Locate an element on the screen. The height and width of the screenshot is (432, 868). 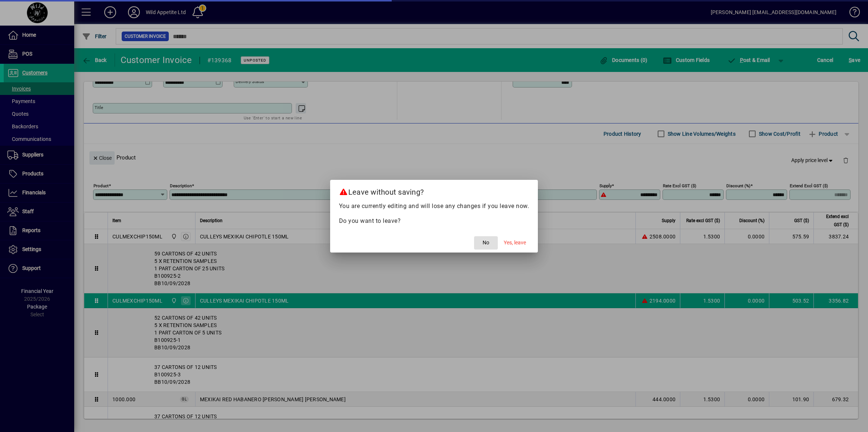
h2: Leave without saving? is located at coordinates (434, 190).